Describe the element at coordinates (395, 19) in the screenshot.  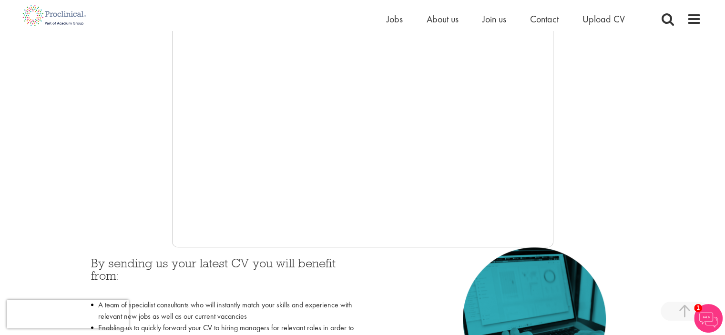
I see `a: Jobs` at that location.